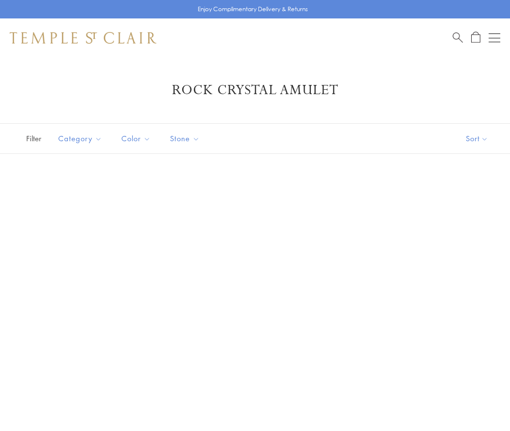 The height and width of the screenshot is (431, 510). What do you see at coordinates (255, 90) in the screenshot?
I see `h1: Rock Crystal Amulet` at bounding box center [255, 90].